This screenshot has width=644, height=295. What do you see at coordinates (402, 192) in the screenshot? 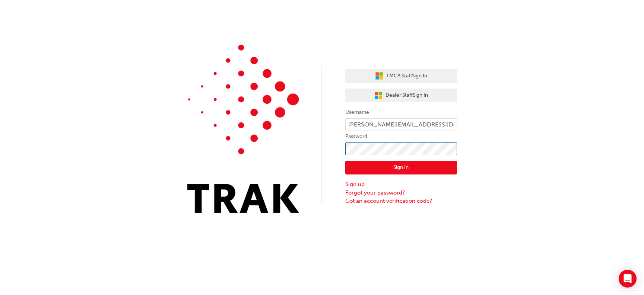
I see `a: Forgot your password?` at bounding box center [402, 192].